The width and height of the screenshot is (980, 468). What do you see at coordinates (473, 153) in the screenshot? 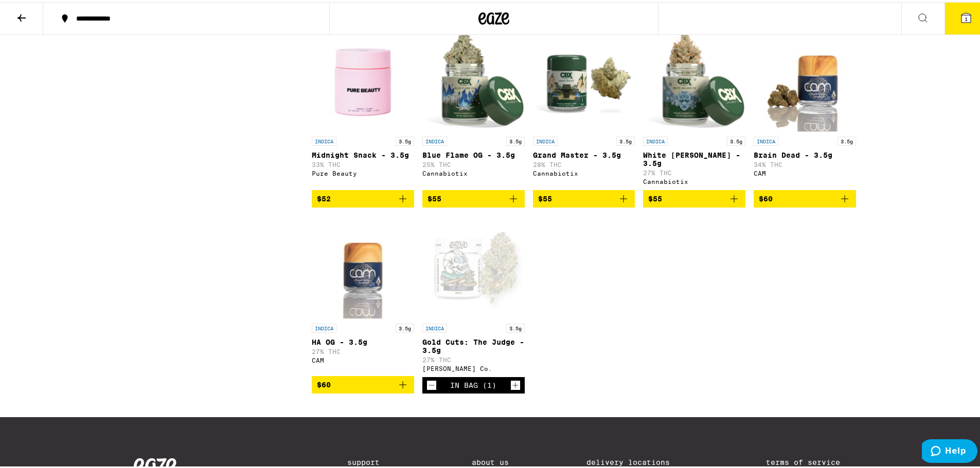
I see `p: Blue Flame OG - 3.5g` at bounding box center [473, 153].